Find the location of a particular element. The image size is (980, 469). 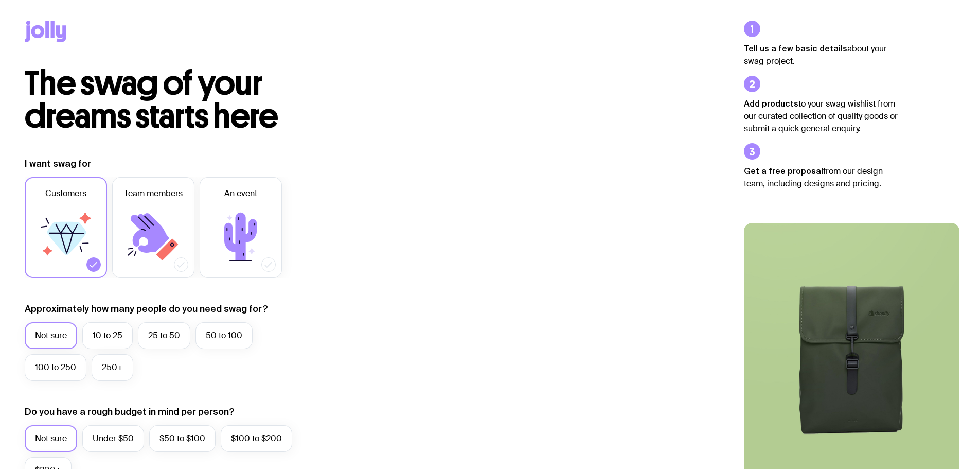

label: Approximately how many people do you need swag for? is located at coordinates (146, 309).